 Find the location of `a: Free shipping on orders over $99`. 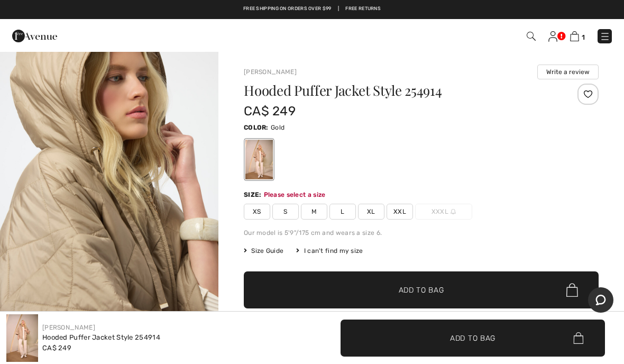

a: Free shipping on orders over $99 is located at coordinates (287, 9).